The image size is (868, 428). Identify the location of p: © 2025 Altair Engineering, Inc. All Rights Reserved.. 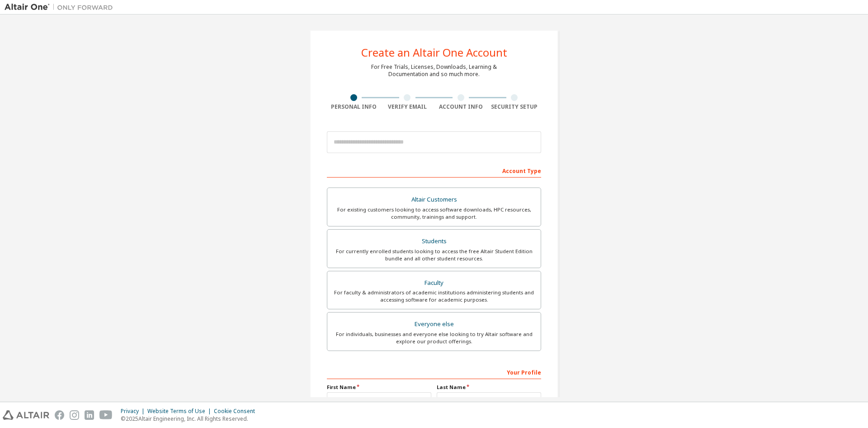
(191, 418).